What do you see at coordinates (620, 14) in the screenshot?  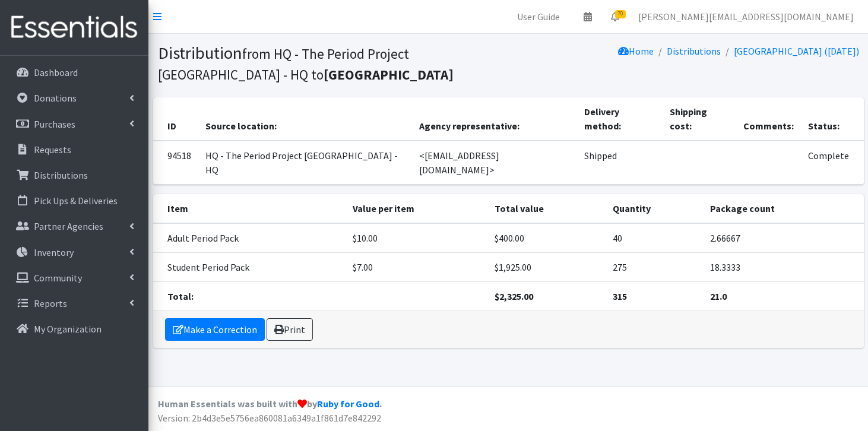 I see `span: 70` at bounding box center [620, 14].